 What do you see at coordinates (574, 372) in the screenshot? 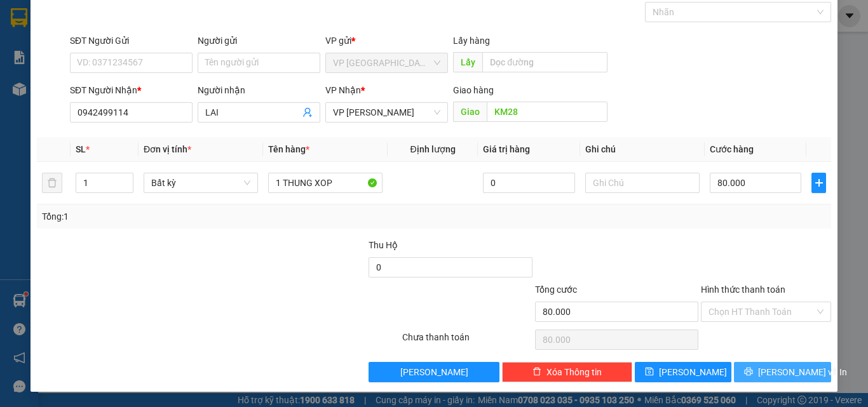
I see `span: Xóa Thông tin` at bounding box center [574, 372].